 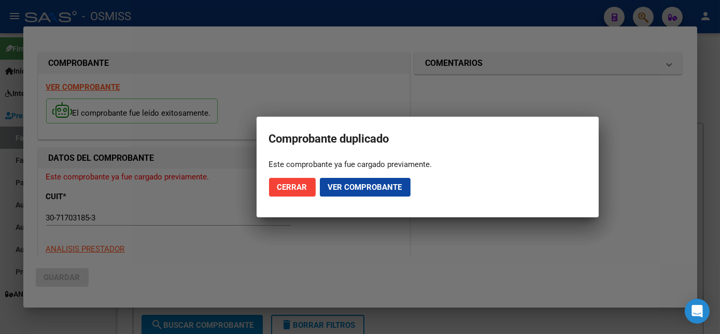 I want to click on span: Ver comprobante, so click(x=365, y=187).